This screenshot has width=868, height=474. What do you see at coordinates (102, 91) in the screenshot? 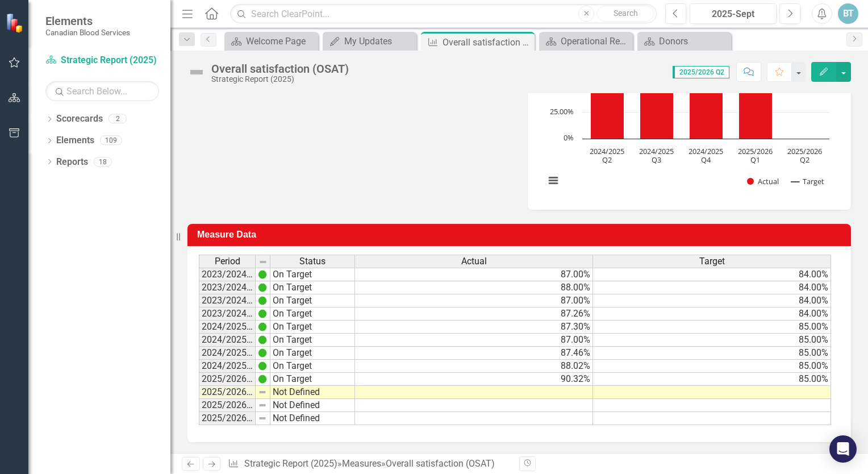
I see `input: Search Below...` at bounding box center [102, 91].